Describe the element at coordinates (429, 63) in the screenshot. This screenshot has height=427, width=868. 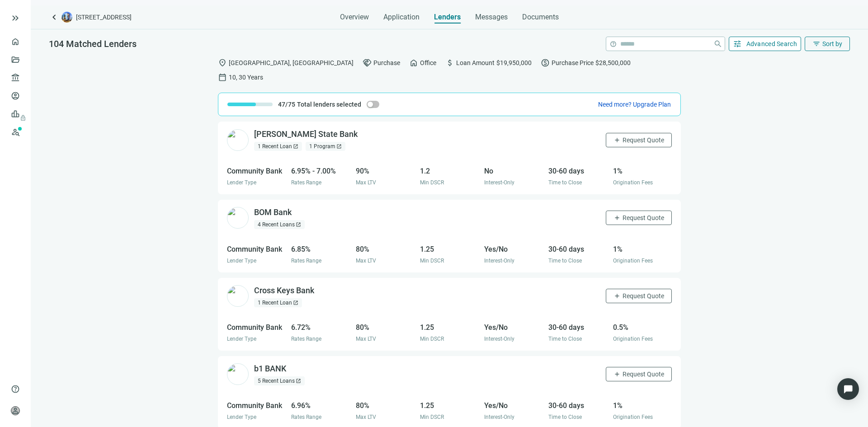
I see `span: Office` at that location.